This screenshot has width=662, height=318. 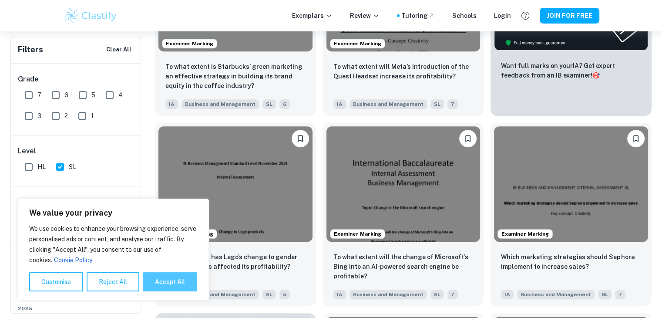 I want to click on a: Examiner MarkingPlease log in to bookmark exemplarsTo what extent will the change of Microsoft’s ..., so click(x=404, y=214).